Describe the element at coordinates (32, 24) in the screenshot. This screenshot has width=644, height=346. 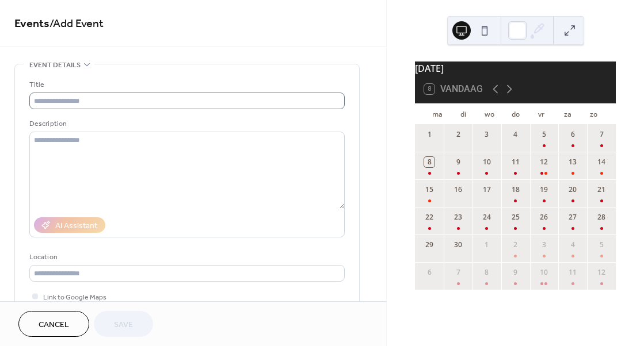
I see `a: Events` at that location.